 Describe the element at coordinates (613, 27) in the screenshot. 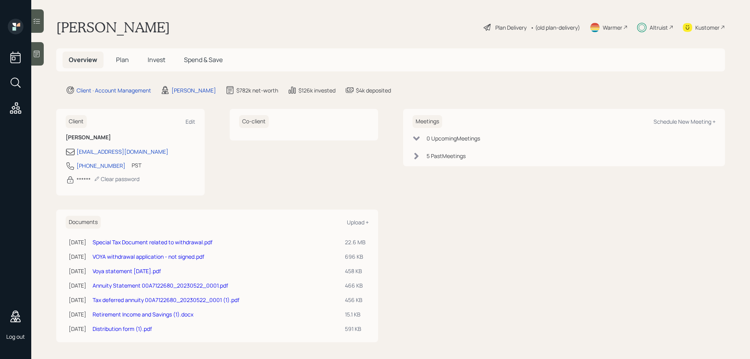

I see `div: Warmer` at that location.